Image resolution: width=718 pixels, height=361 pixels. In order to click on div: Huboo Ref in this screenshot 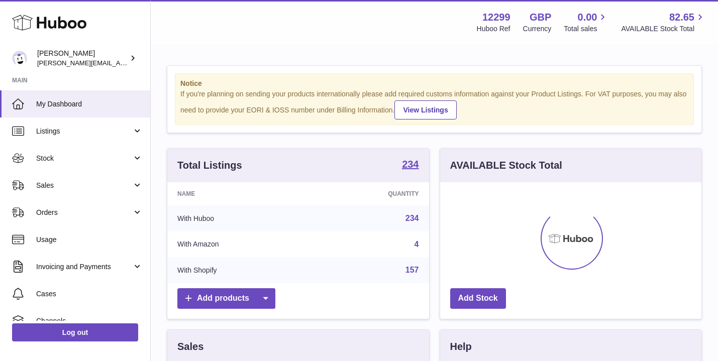, I will do `click(493, 29)`.